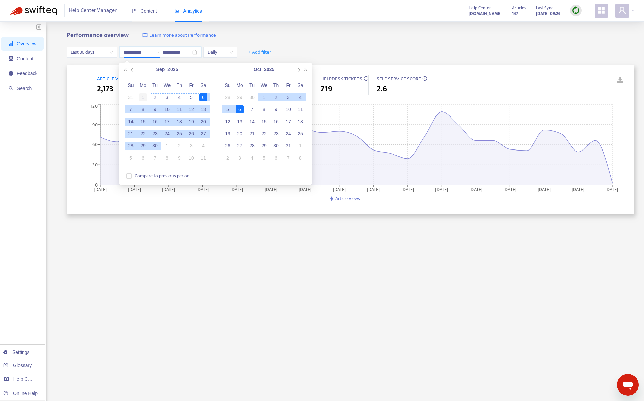 Image resolution: width=644 pixels, height=401 pixels. I want to click on div: 20, so click(203, 121).